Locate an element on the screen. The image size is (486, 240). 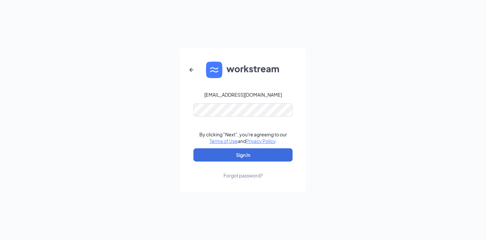
div: By clicking "Next", you're agreeing to our and . is located at coordinates (243, 138).